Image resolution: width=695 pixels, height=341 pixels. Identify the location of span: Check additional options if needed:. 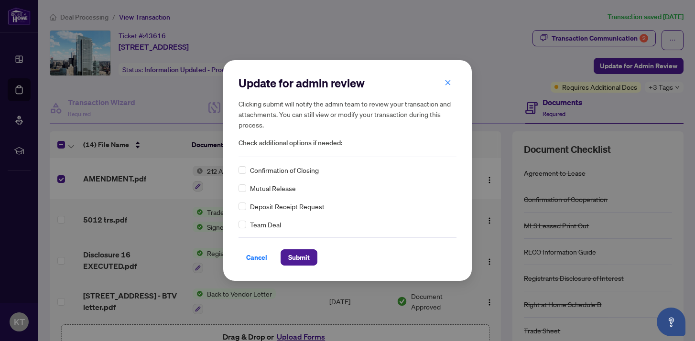
(348, 143).